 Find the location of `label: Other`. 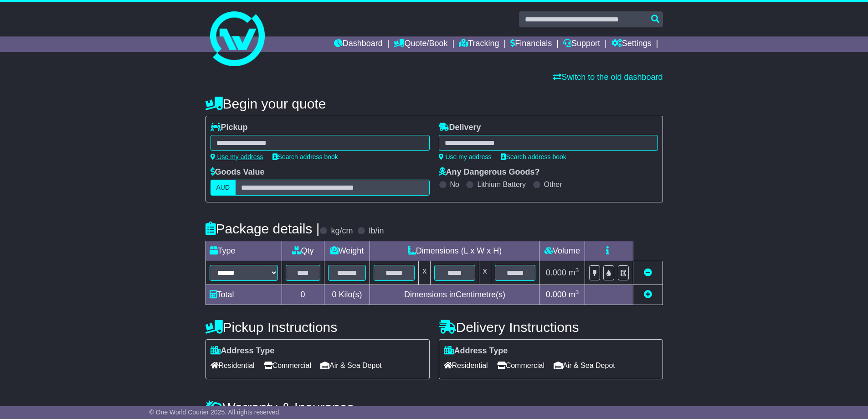

label: Other is located at coordinates (553, 184).